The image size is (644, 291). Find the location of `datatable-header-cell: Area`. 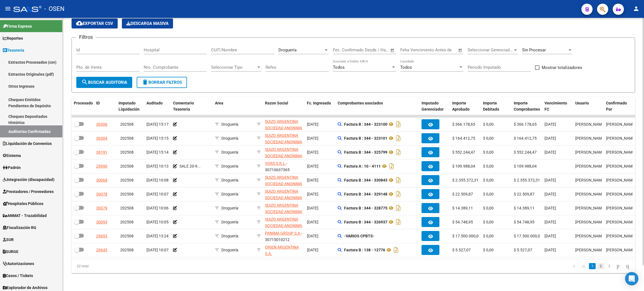

datatable-header-cell: Area is located at coordinates (234, 107).